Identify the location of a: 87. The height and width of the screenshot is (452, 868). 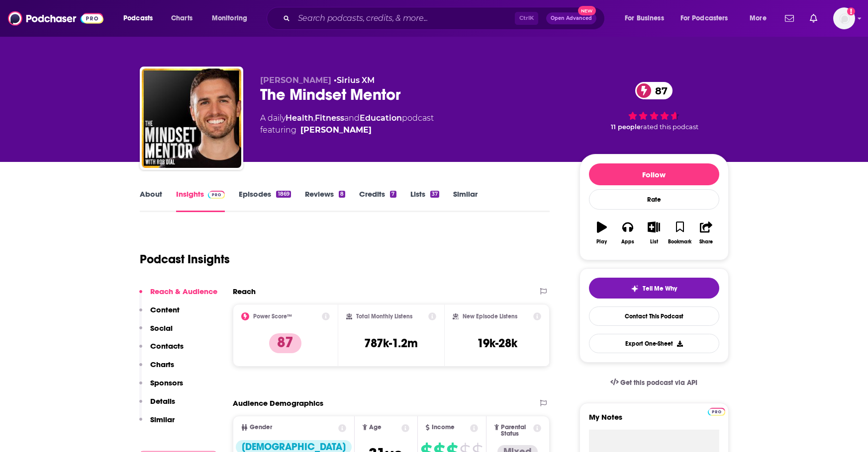
(654, 90).